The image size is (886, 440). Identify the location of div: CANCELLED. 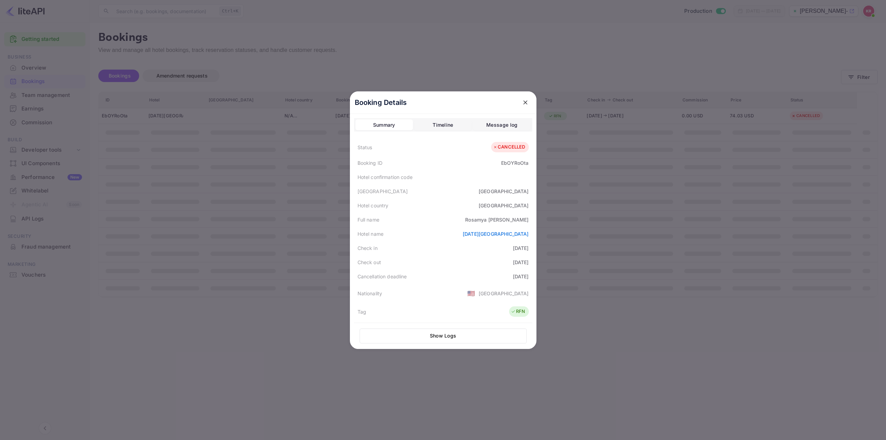
(509, 147).